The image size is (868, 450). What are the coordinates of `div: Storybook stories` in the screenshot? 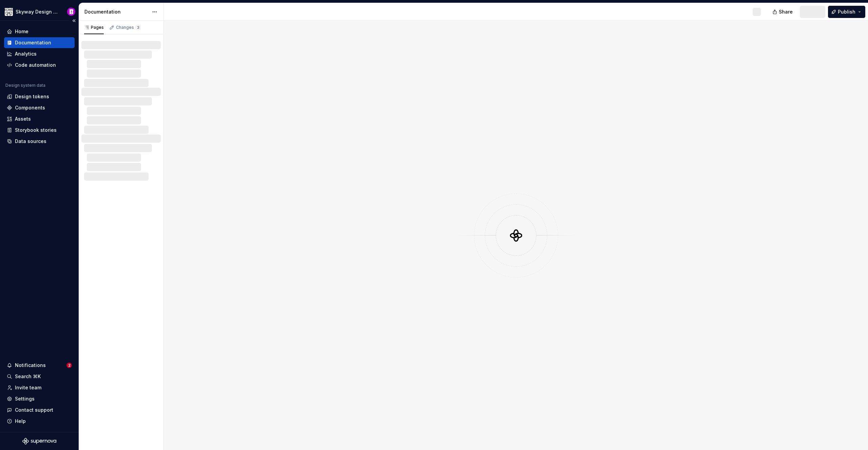 It's located at (36, 130).